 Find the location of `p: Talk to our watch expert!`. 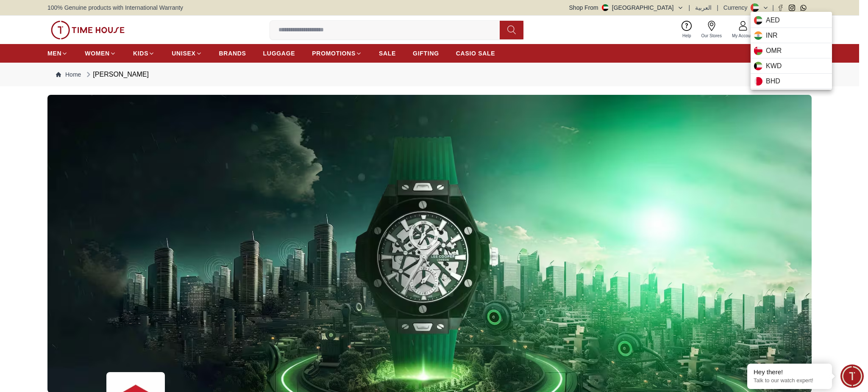

p: Talk to our watch expert! is located at coordinates (790, 381).